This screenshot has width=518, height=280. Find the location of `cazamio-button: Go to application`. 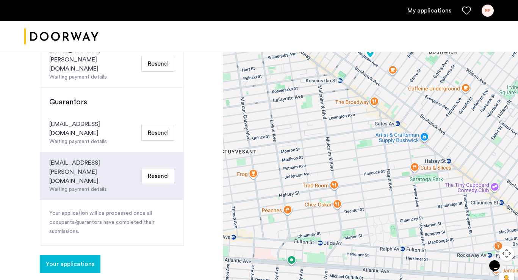

cazamio-button: Go to application is located at coordinates (70, 264).